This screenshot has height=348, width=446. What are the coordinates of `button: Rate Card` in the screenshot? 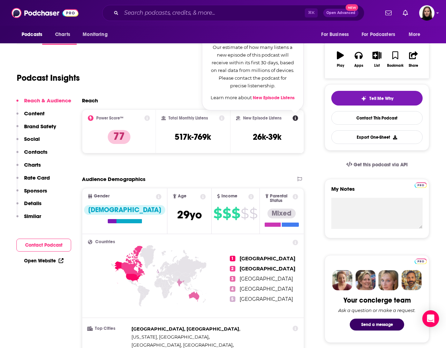 It's located at (33, 180).